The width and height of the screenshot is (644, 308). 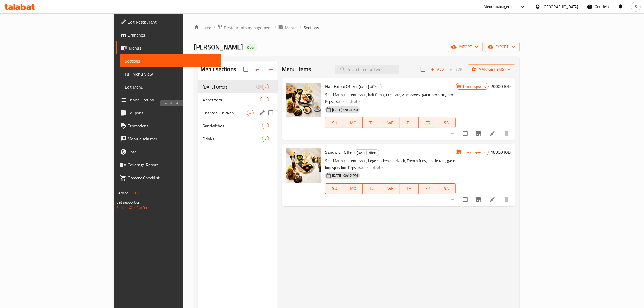 What do you see at coordinates (357, 28) in the screenshot?
I see `nav: breadcrumb` at bounding box center [357, 28].